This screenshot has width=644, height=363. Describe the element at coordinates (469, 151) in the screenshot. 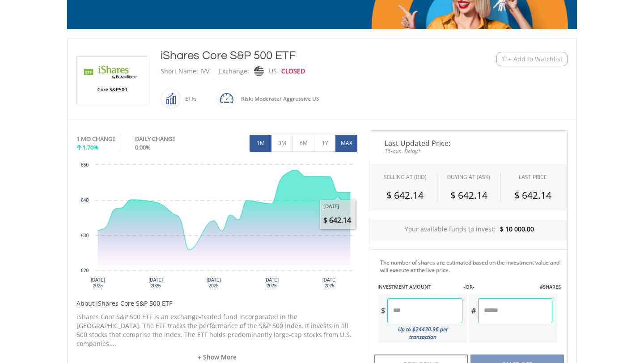

I see `span: 15-min. Delay*` at that location.